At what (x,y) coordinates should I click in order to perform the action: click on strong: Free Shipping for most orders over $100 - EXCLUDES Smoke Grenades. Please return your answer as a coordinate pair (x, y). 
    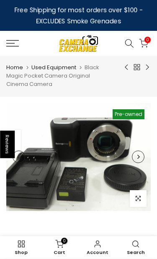
    Looking at the image, I should click on (79, 15).